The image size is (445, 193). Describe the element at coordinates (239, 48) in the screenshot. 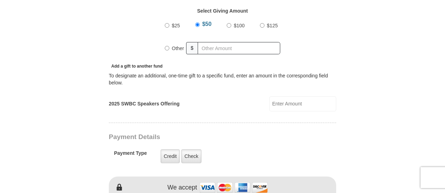

I see `input: Other Amount` at that location.